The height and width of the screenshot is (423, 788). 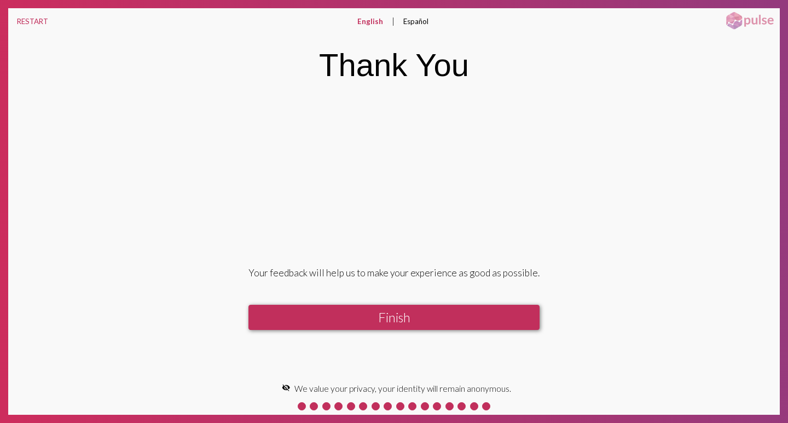 I want to click on button: Español, so click(x=416, y=21).